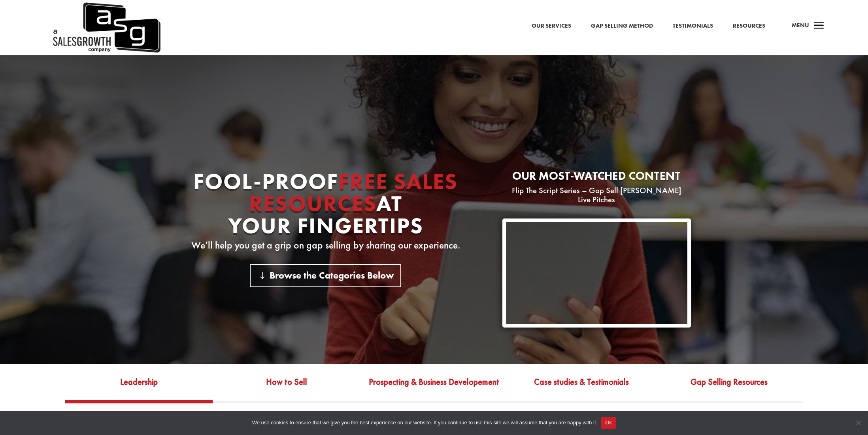 The height and width of the screenshot is (435, 868). What do you see at coordinates (582, 388) in the screenshot?
I see `a: Case studies & Testimonials` at bounding box center [582, 388].